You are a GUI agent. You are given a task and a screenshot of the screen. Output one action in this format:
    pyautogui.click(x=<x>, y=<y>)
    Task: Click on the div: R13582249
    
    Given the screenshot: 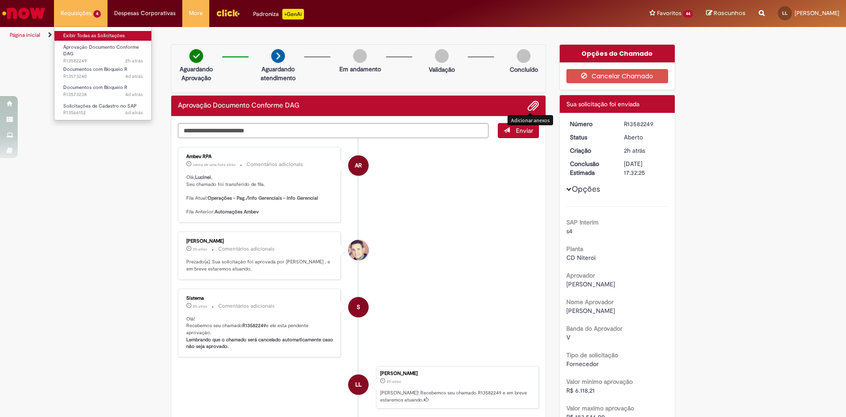 What is the action you would take?
    pyautogui.click(x=644, y=124)
    